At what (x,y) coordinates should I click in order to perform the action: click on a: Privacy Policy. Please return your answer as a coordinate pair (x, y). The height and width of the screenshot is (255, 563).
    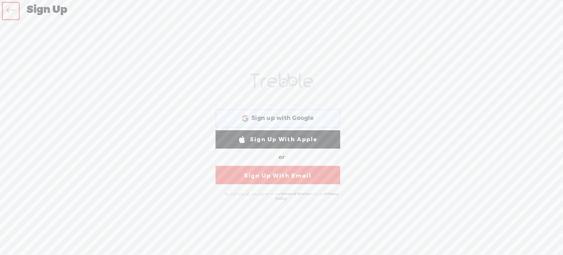
    Looking at the image, I should click on (307, 196).